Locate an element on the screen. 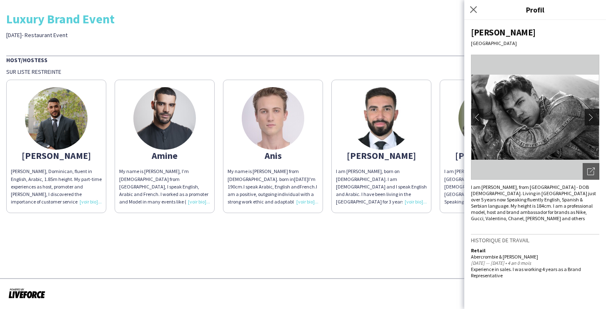 The width and height of the screenshot is (606, 309). span: I'm 190cm. is located at coordinates (271, 183).